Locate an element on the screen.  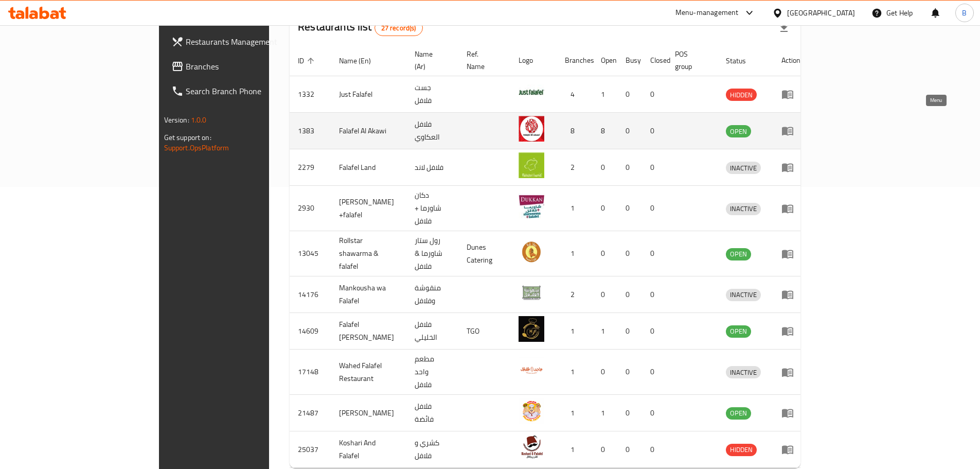
img: Falafel Land is located at coordinates (531, 165).